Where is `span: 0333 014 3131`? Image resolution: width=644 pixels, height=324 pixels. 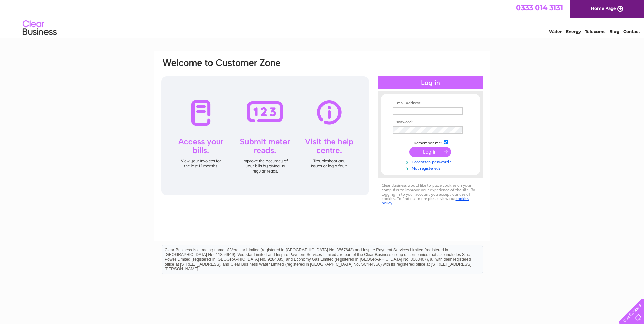
span: 0333 014 3131 is located at coordinates (539, 7).